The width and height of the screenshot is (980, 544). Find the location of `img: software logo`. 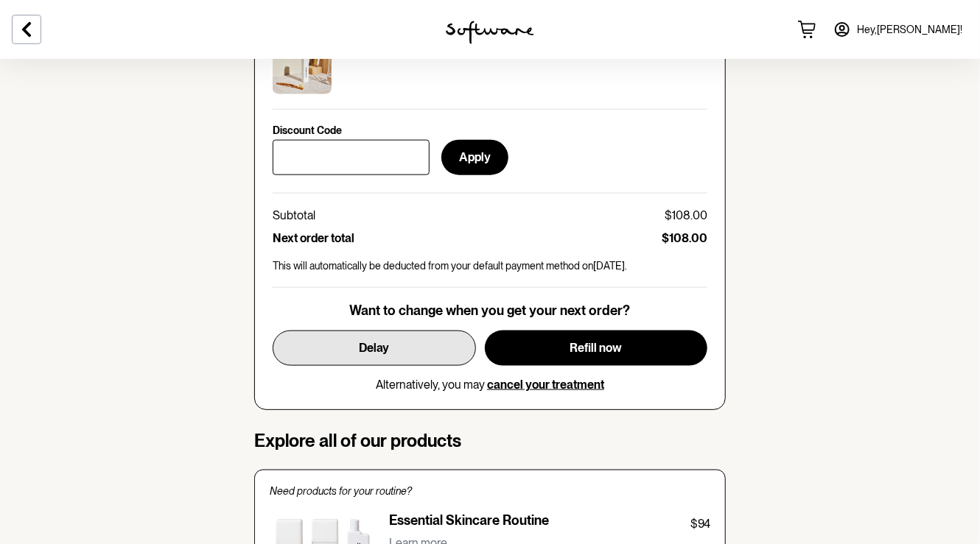

img: software logo is located at coordinates (490, 32).